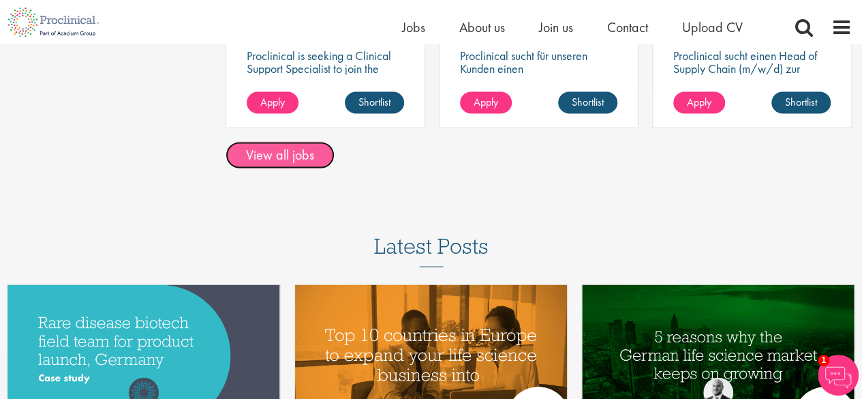  I want to click on h3: Latest Posts, so click(431, 251).